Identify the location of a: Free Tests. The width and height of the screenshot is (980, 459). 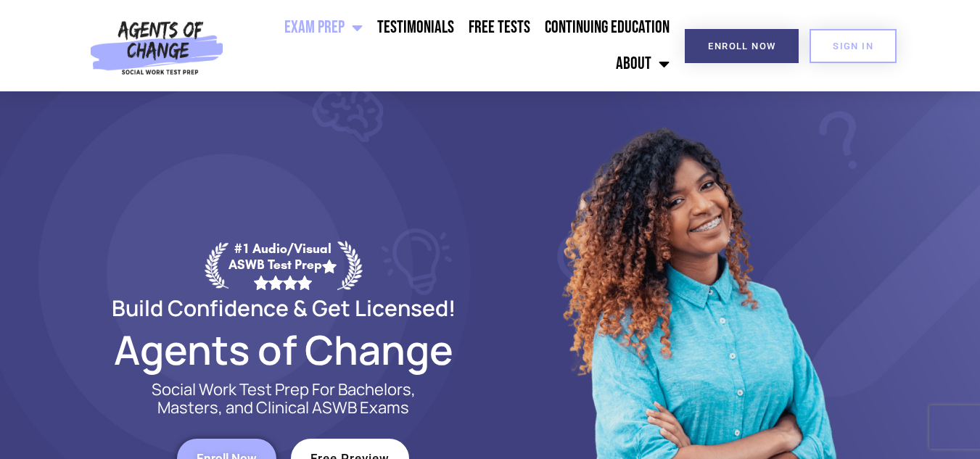
(499, 28).